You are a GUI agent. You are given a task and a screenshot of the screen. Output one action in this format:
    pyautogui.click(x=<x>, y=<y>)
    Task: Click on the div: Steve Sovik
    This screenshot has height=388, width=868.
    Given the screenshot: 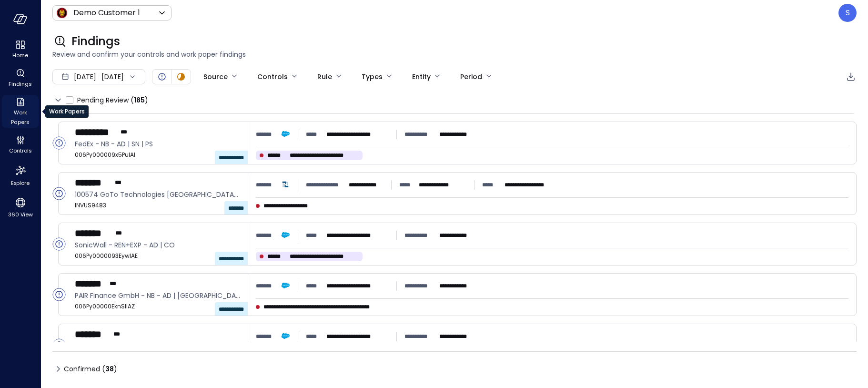 What is the action you would take?
    pyautogui.click(x=847, y=13)
    